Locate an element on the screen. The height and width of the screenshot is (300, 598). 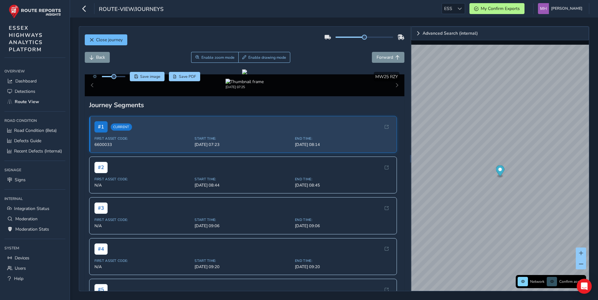
span: My Confirm Exports is located at coordinates (500, 8).